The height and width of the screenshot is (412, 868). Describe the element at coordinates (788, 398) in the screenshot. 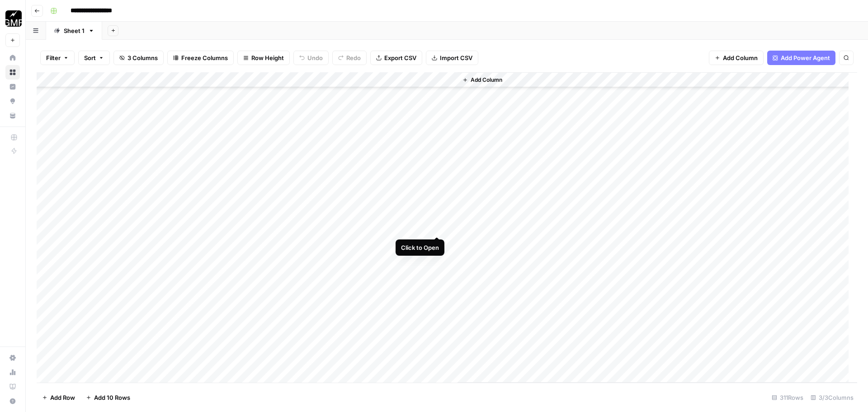

I see `div: 311 Rows` at that location.